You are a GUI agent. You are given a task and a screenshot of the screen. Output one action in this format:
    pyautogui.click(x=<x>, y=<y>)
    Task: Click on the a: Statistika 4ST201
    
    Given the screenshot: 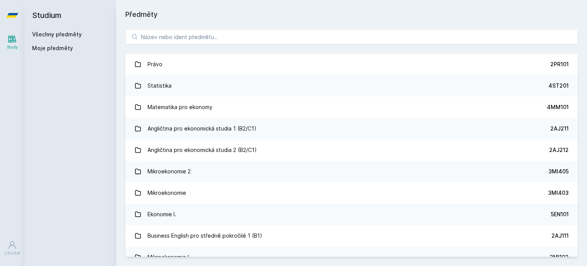 What is the action you would take?
    pyautogui.click(x=352, y=86)
    